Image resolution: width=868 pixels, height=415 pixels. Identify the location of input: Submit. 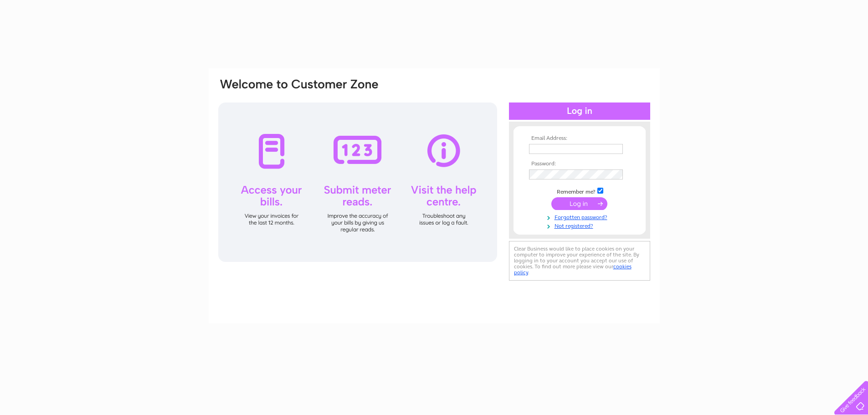
(579, 203).